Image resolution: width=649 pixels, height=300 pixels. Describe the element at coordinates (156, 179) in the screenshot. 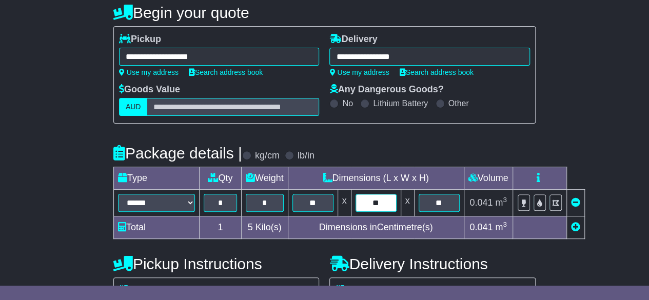

I see `td: Type` at that location.